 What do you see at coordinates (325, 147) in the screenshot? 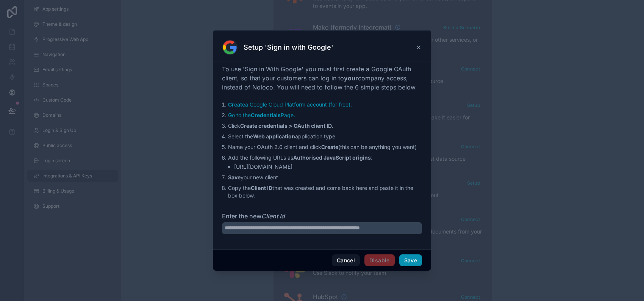
I see `li: Name your OAuth 2.0 client and click (this can be anything you want)` at bounding box center [325, 147].